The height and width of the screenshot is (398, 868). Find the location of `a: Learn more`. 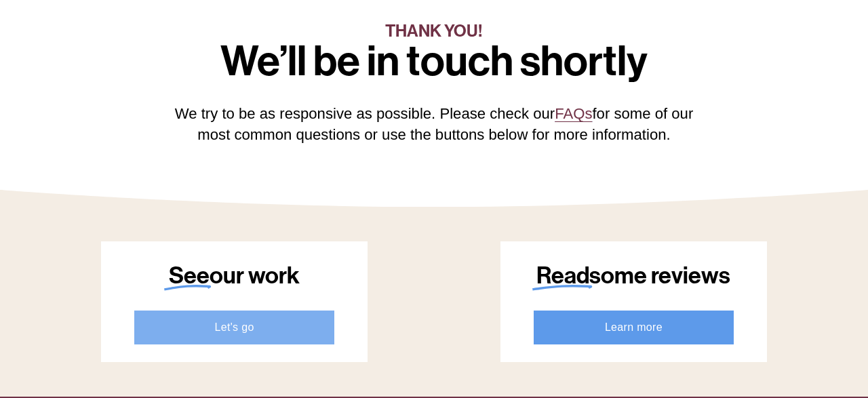

a: Learn more is located at coordinates (633, 328).